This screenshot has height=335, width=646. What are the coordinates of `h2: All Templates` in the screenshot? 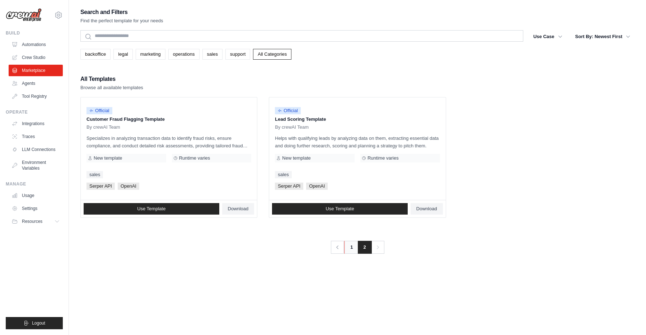 It's located at (112, 79).